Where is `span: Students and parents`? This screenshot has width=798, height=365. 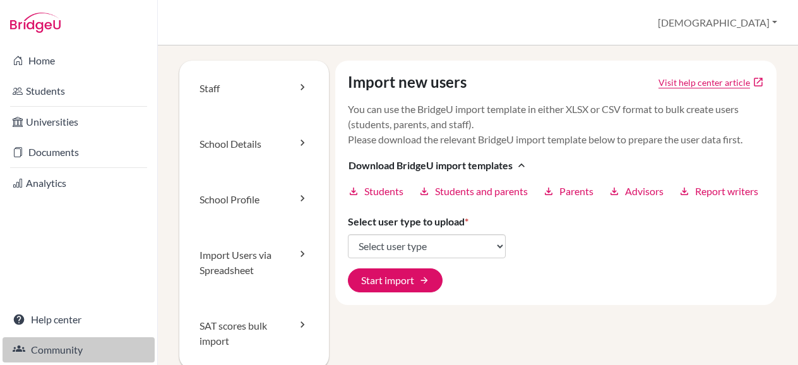 span: Students and parents is located at coordinates (481, 191).